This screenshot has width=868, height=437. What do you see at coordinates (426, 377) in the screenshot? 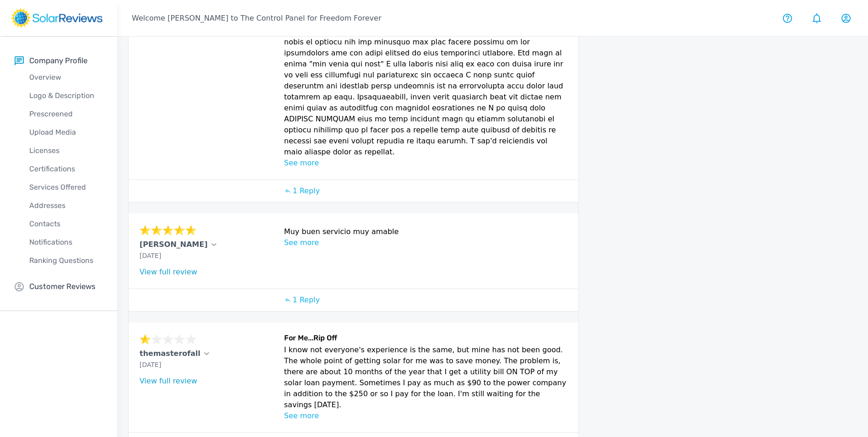
I see `p: I know not everyone's experience is the same, but mine has not been good. The whole point of gett...` at bounding box center [426, 377].